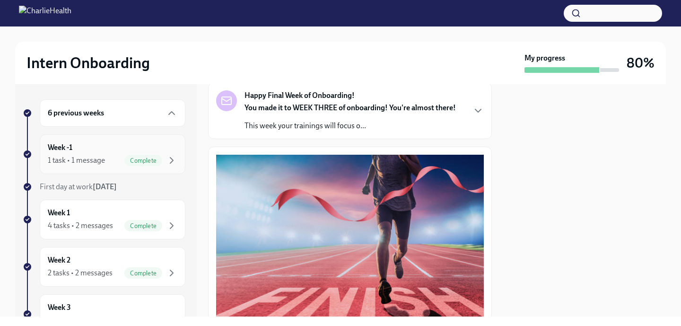 This screenshot has height=326, width=681. I want to click on h6: Week 2, so click(59, 260).